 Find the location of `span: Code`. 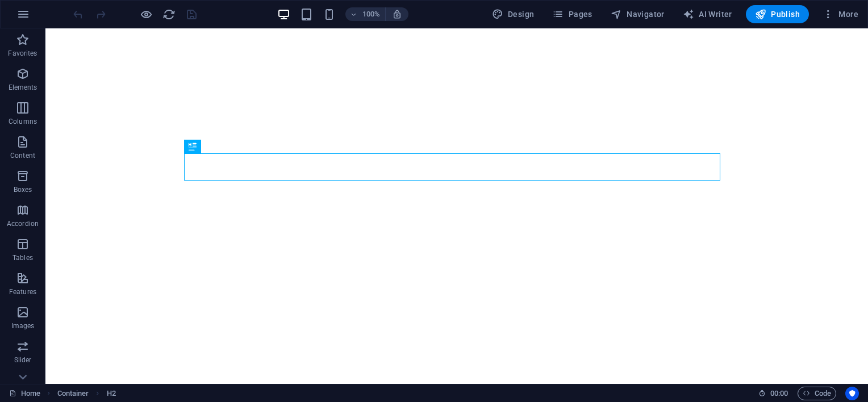

span: Code is located at coordinates (817, 394).